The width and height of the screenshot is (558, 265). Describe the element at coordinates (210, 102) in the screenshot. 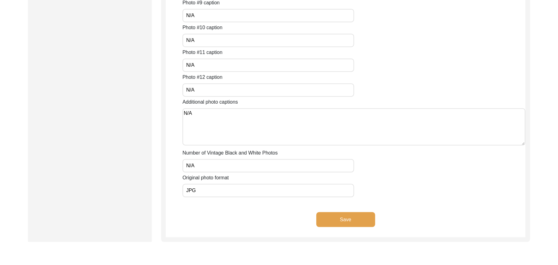

I see `label: Additional photo captions` at that location.